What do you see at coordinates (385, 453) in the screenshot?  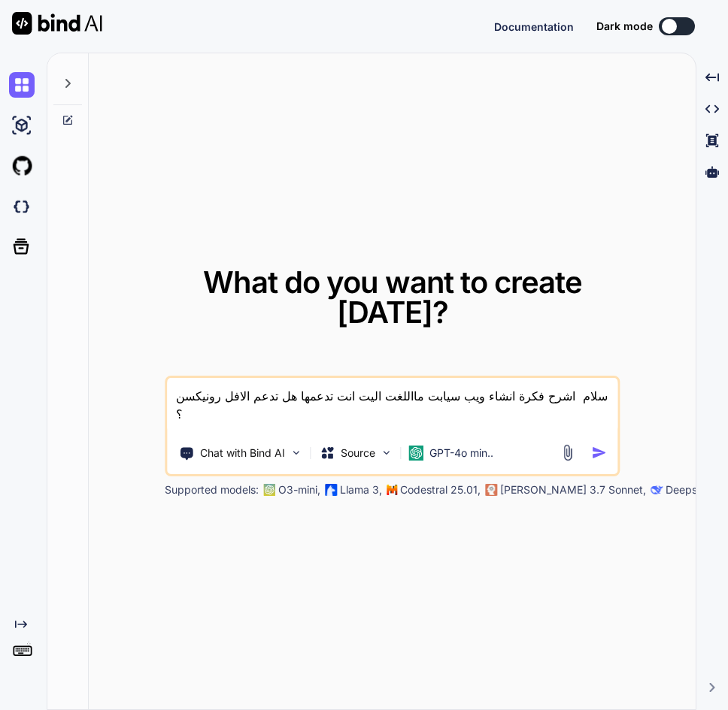 I see `img: Pick Models` at bounding box center [385, 453].